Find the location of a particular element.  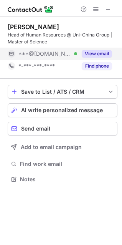

button: save-profile-one-click is located at coordinates (63, 92).